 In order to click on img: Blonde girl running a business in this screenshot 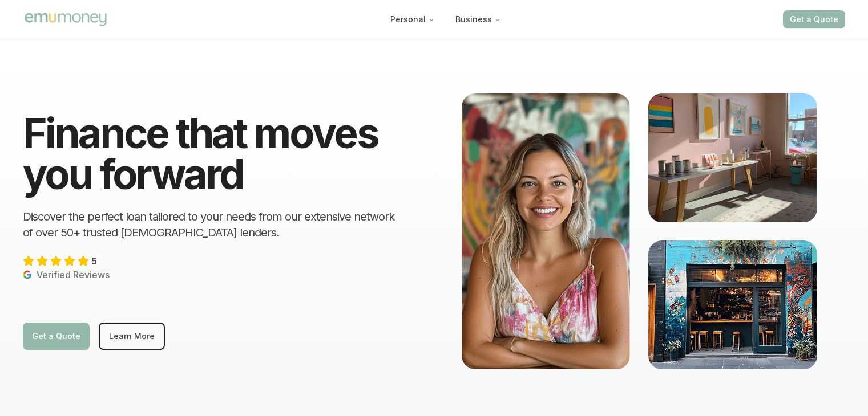, I will do `click(546, 231)`.